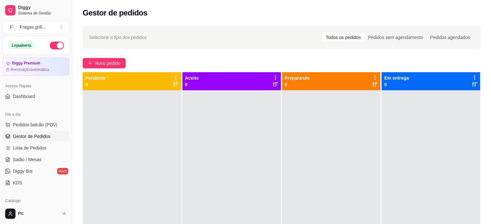  What do you see at coordinates (23, 171) in the screenshot?
I see `span: Diggy Bot` at bounding box center [23, 171].